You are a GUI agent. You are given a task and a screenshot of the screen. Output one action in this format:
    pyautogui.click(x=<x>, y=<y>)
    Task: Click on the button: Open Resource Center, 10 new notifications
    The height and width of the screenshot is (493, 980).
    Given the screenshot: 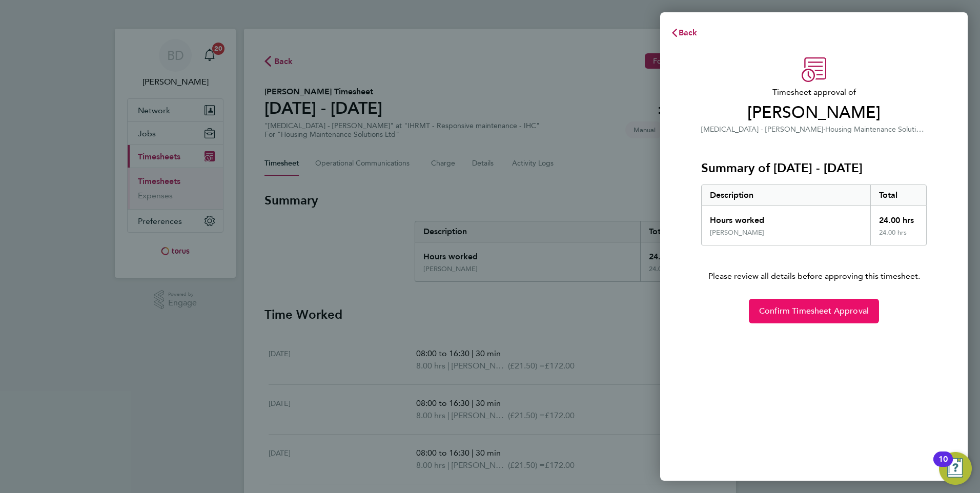 What is the action you would take?
    pyautogui.click(x=955, y=469)
    